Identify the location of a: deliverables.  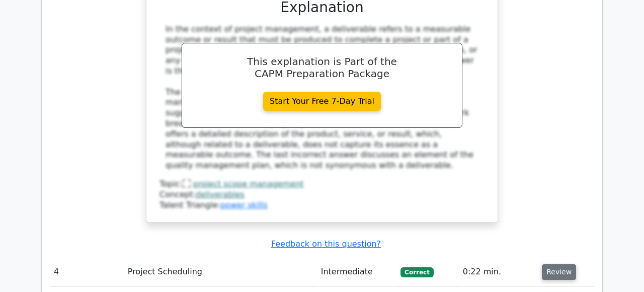
(220, 194).